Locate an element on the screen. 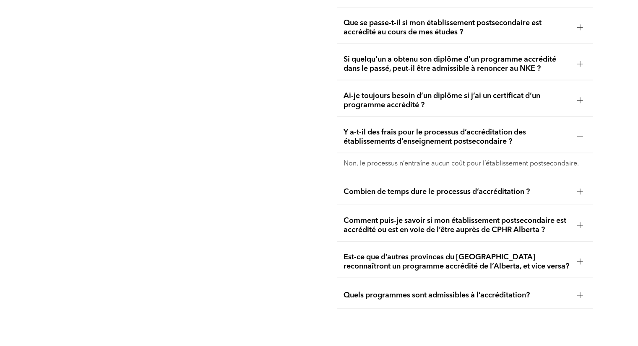 This screenshot has width=638, height=346. font: Ai-je toujours besoin d’un diplôme si j’ai un certificat d’un programme accrédité ? is located at coordinates (441, 101).